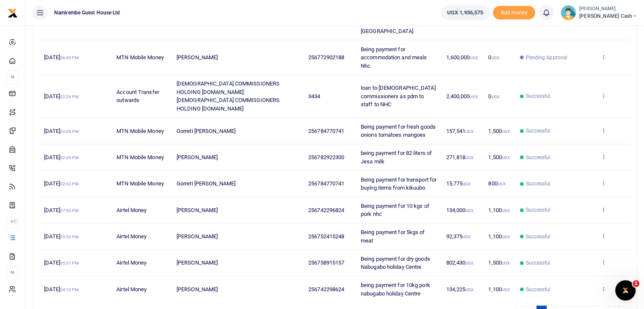 The width and height of the screenshot is (644, 309). Describe the element at coordinates (326, 57) in the screenshot. I see `span: 256772902188` at that location.